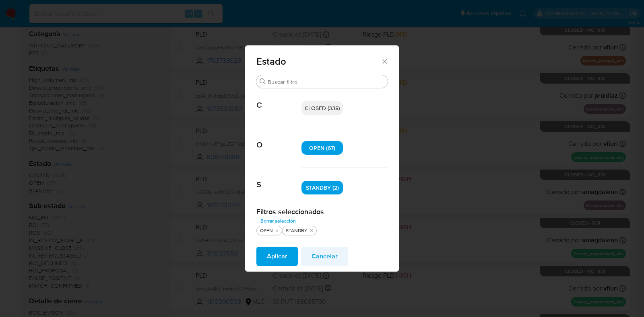  Describe the element at coordinates (322, 108) in the screenshot. I see `div: CLOSED (338)` at that location.